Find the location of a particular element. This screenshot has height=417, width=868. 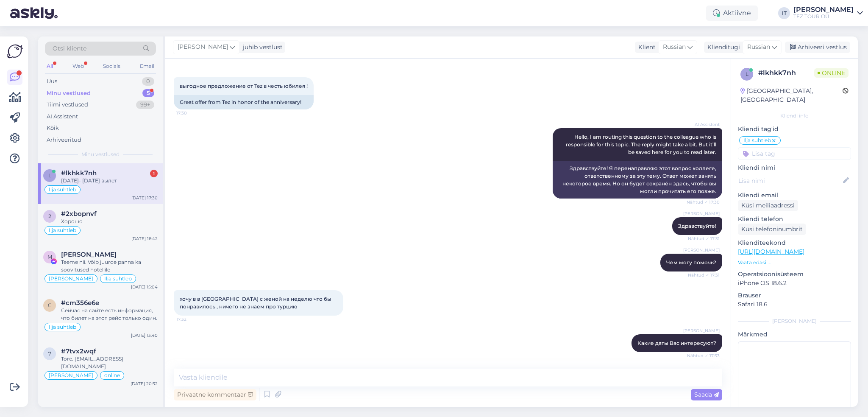

p: Kliendi email is located at coordinates (794, 195).